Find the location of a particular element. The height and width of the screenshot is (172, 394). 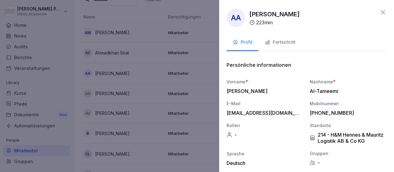

div: Vorname is located at coordinates (265, 81).